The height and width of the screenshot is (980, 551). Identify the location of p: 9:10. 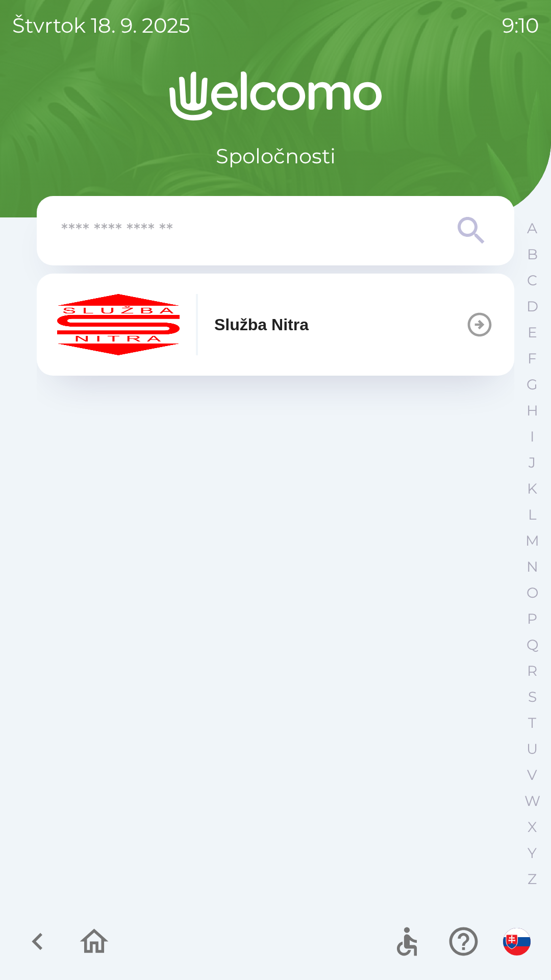
(521, 26).